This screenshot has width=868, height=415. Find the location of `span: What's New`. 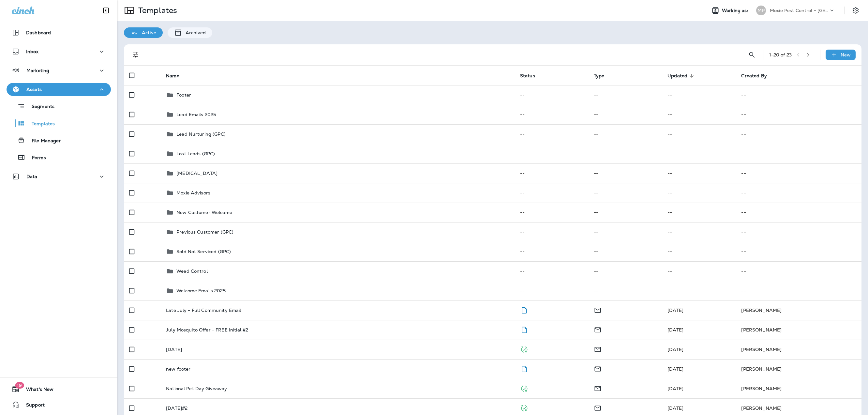

span: What's New is located at coordinates (37, 391).